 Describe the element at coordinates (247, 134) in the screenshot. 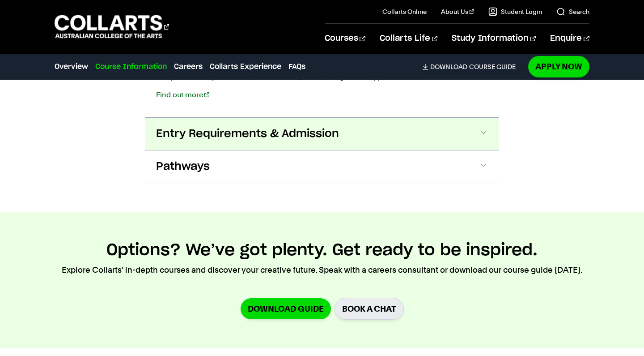

I see `span: Entry Requirements & Admission` at that location.